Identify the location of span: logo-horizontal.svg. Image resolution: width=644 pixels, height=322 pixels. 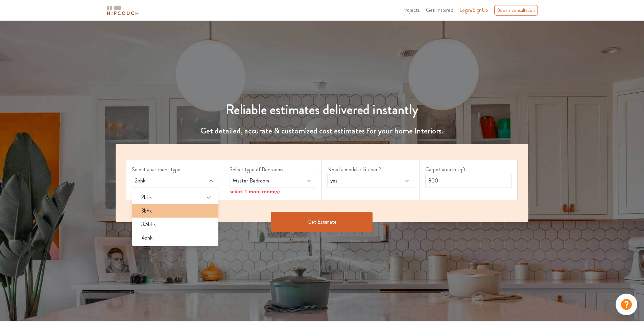
(123, 10).